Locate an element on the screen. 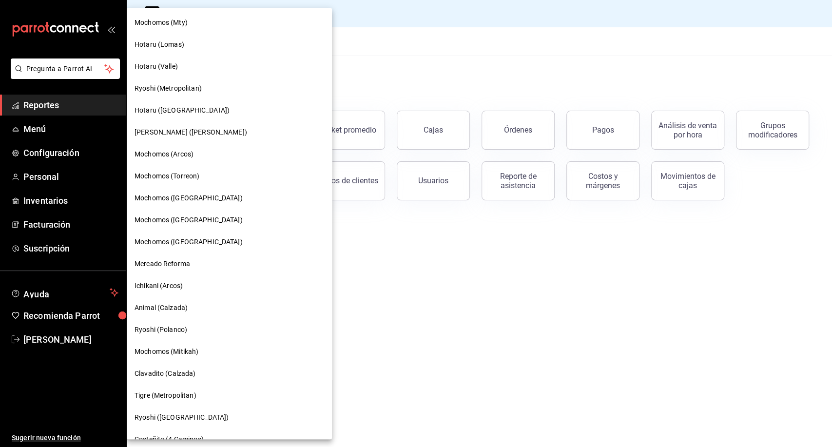 This screenshot has width=832, height=447. div: Mercado Reforma is located at coordinates (229, 264).